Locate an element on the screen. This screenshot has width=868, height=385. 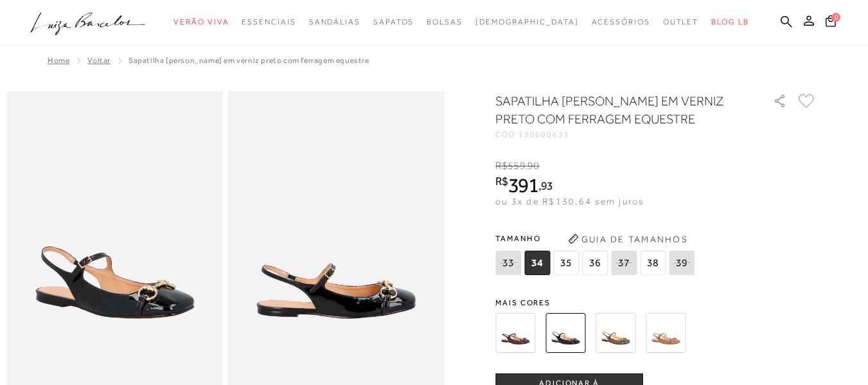
img: SAPATILHA MARY JANE EM VERNIZ PRETO COM FERRAGEM EQUESTRE is located at coordinates (565, 333).